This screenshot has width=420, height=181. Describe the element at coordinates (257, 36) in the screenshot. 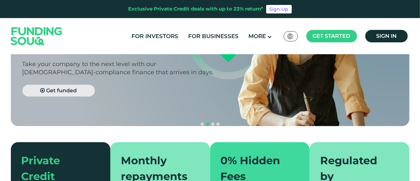

I see `span: More` at that location.